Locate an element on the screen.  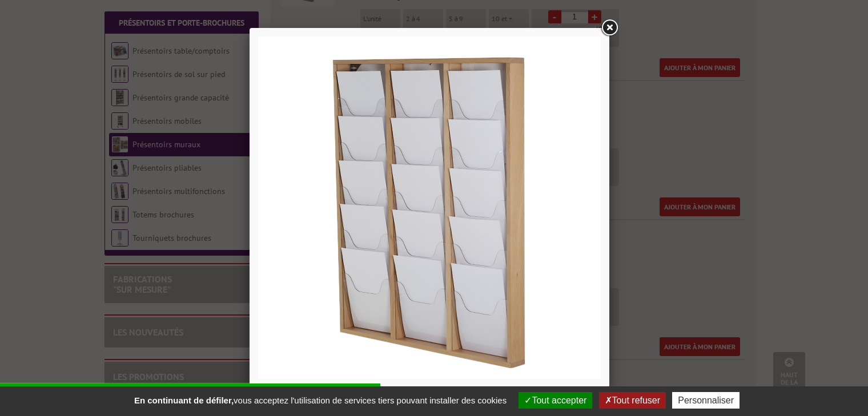
a: Close is located at coordinates (610, 28).